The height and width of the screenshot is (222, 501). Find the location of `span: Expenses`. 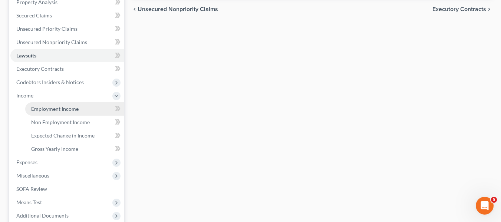

span: Expenses is located at coordinates (27, 162).